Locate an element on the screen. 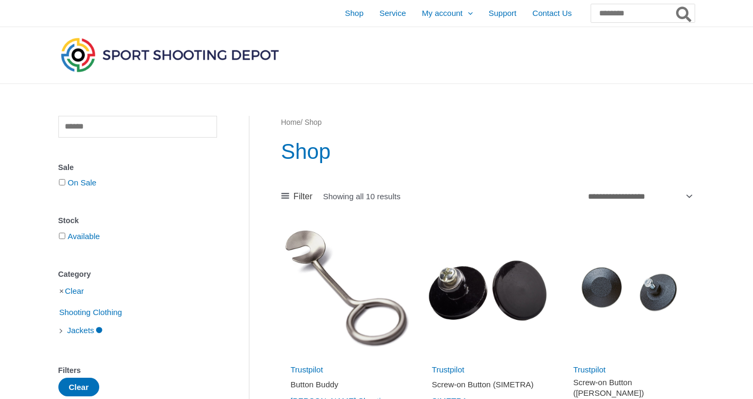 This screenshot has width=753, height=399. h1: Shop is located at coordinates (488, 151).